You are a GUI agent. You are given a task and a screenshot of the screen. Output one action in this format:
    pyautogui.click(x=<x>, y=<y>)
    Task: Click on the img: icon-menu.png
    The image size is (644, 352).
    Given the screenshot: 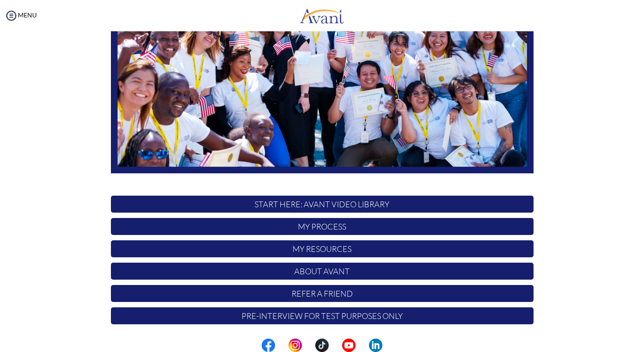 What is the action you would take?
    pyautogui.click(x=11, y=16)
    